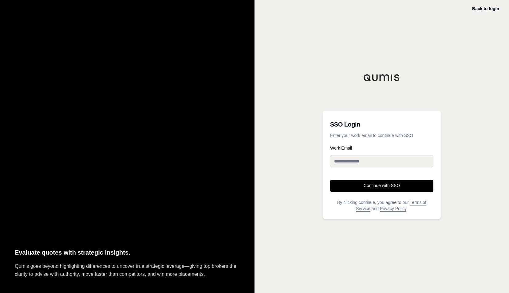 This screenshot has height=293, width=509. Describe the element at coordinates (381, 78) in the screenshot. I see `img: Qumis` at that location.